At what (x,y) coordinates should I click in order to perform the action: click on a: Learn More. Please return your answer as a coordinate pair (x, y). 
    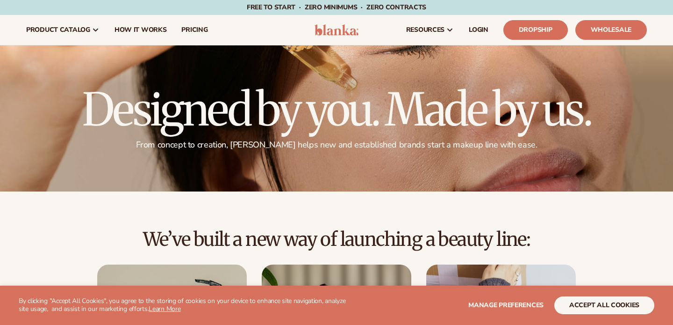
    Looking at the image, I should click on (165, 308).